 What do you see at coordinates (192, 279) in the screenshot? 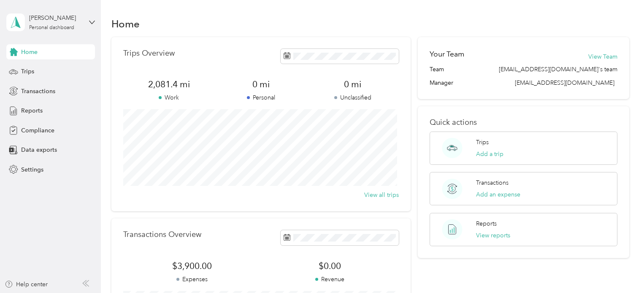
I see `p: Expenses` at bounding box center [192, 279].